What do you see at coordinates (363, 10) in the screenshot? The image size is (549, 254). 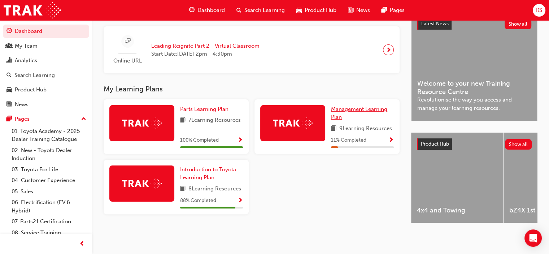 I see `span: News` at bounding box center [363, 10].